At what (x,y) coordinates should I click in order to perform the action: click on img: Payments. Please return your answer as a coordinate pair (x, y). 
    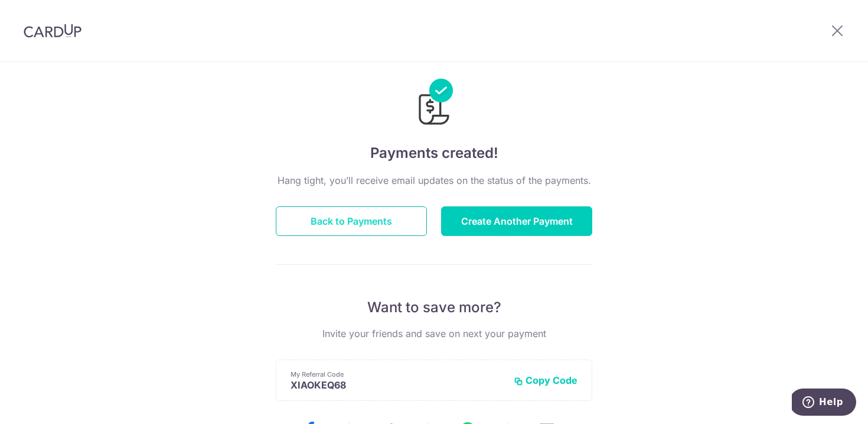
    Looking at the image, I should click on (434, 104).